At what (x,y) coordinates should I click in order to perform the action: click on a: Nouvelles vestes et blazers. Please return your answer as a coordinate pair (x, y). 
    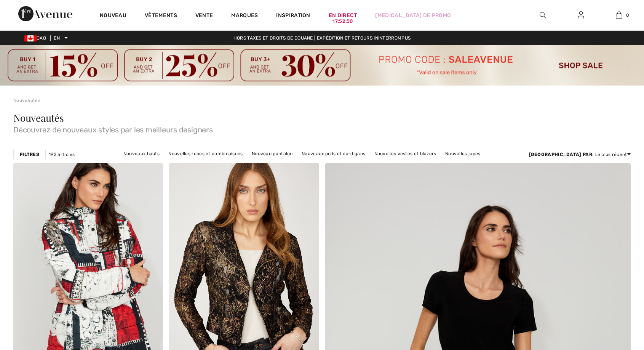
    Looking at the image, I should click on (405, 154).